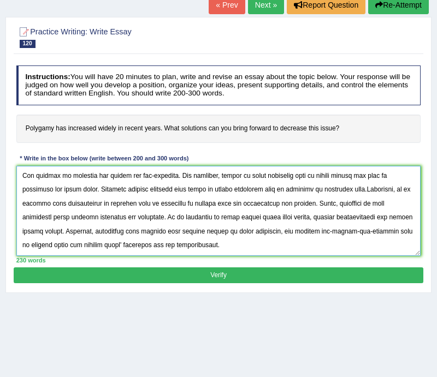 The height and width of the screenshot is (377, 437). I want to click on h4: Polygamy has increased widely in recent years. What solutions can you bring forward to decrease t..., so click(218, 129).